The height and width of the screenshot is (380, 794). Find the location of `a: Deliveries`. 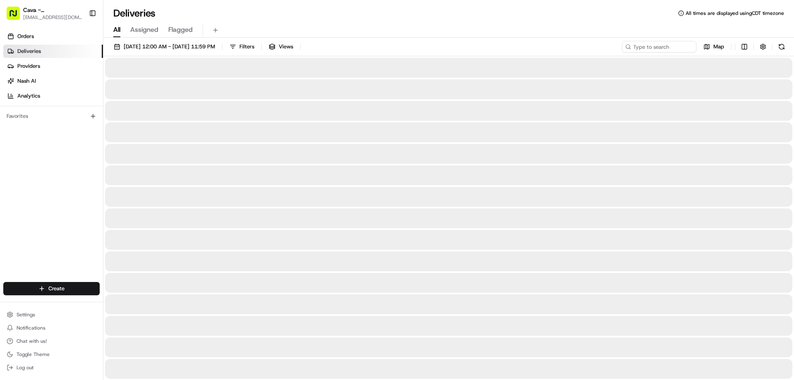

a: Deliveries is located at coordinates (53, 51).